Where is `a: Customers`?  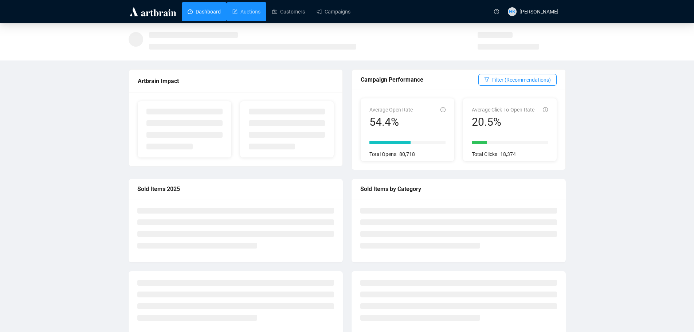 a: Customers is located at coordinates (289, 12).